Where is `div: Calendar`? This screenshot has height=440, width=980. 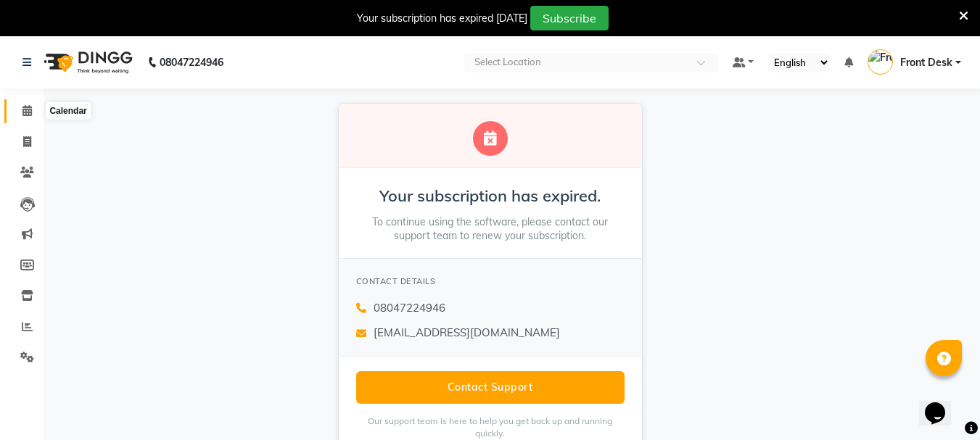 div: Calendar is located at coordinates (67, 111).